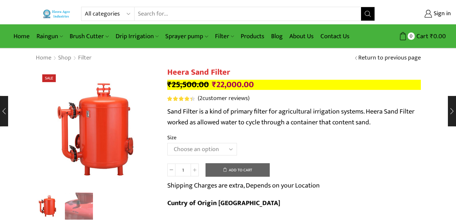 This screenshot has height=222, width=456. Describe the element at coordinates (223, 99) in the screenshot. I see `a: (2customer reviews)` at that location.